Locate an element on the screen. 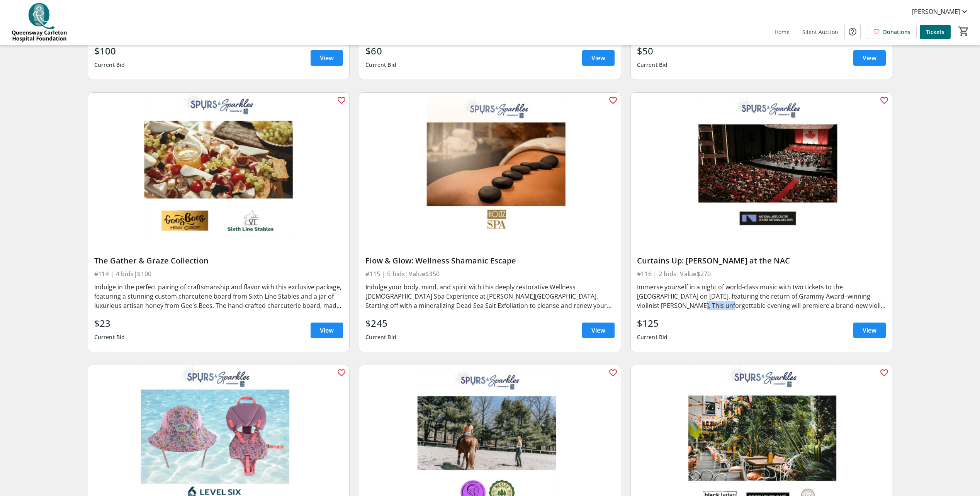 This screenshot has width=980, height=496. a: Silent Auction is located at coordinates (820, 32).